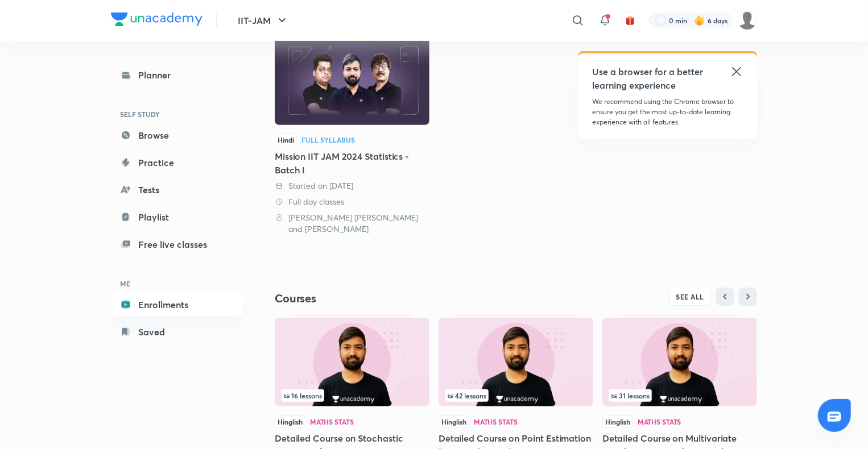 This screenshot has height=449, width=868. Describe the element at coordinates (631, 20) in the screenshot. I see `img: avatar` at that location.